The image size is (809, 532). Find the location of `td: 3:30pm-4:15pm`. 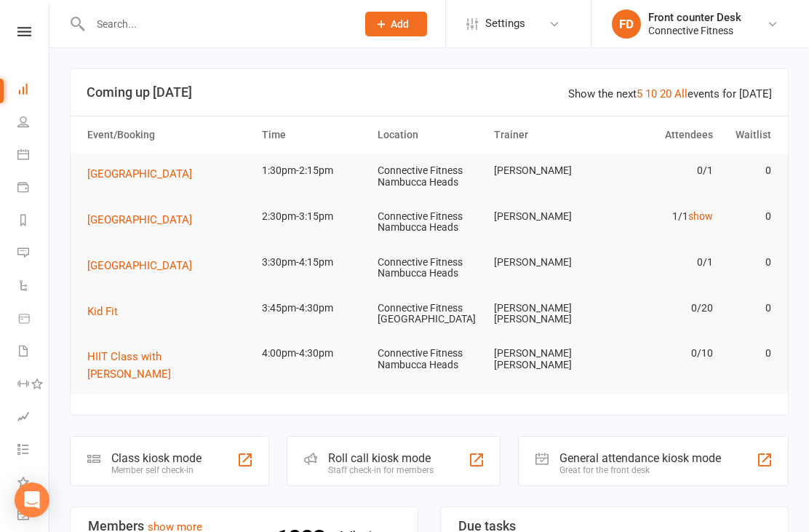

td: 3:30pm-4:15pm is located at coordinates (313, 262).